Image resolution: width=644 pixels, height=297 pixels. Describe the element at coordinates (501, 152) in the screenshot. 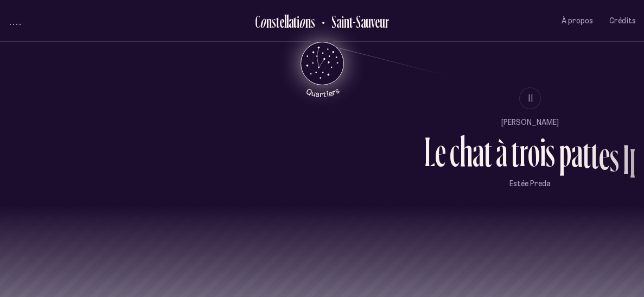

I see `div: à` at that location.